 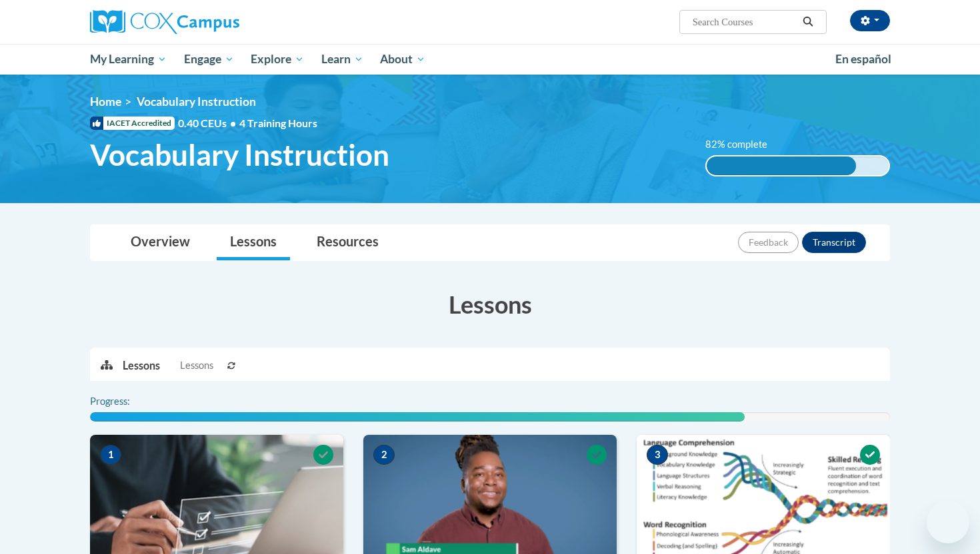 I want to click on button: Transcript, so click(x=834, y=243).